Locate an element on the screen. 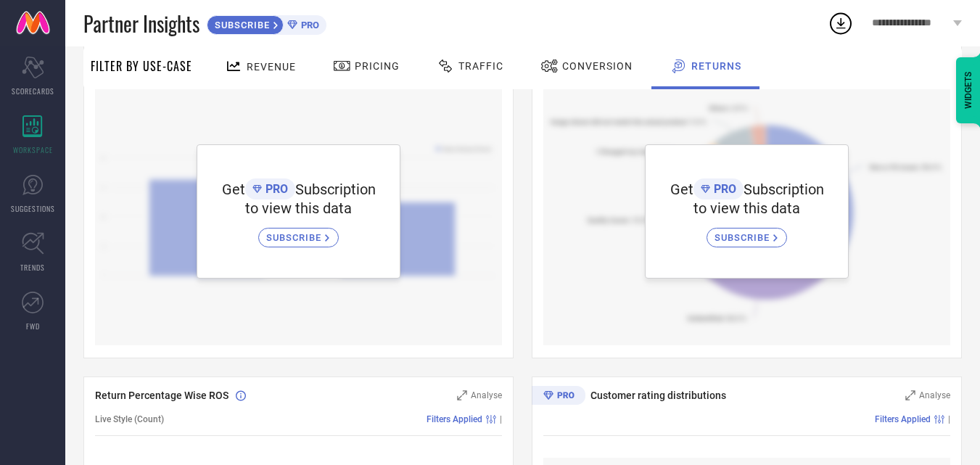 The height and width of the screenshot is (465, 980). span: Conversion is located at coordinates (597, 66).